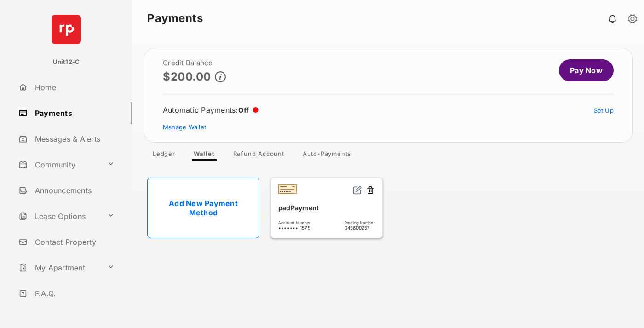 The height and width of the screenshot is (328, 644). I want to click on span: 045600257, so click(360, 227).